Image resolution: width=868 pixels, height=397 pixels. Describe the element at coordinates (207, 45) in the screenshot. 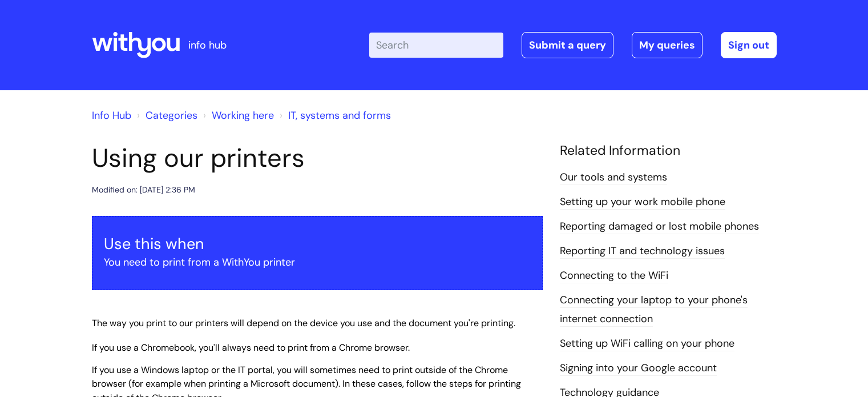

I see `p: info hub` at that location.